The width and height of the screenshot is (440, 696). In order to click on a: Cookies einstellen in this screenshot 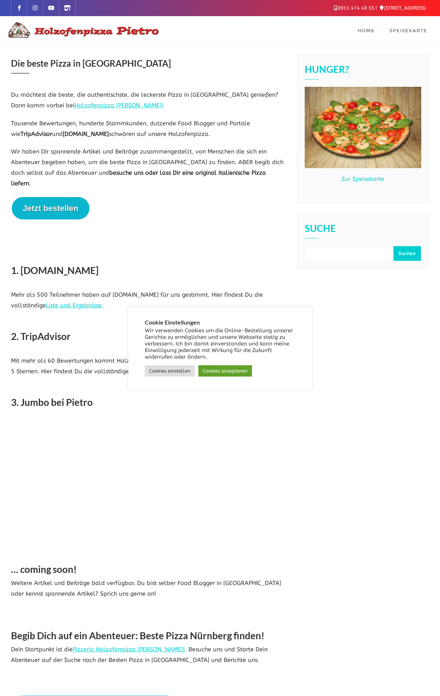, I will do `click(170, 371)`.